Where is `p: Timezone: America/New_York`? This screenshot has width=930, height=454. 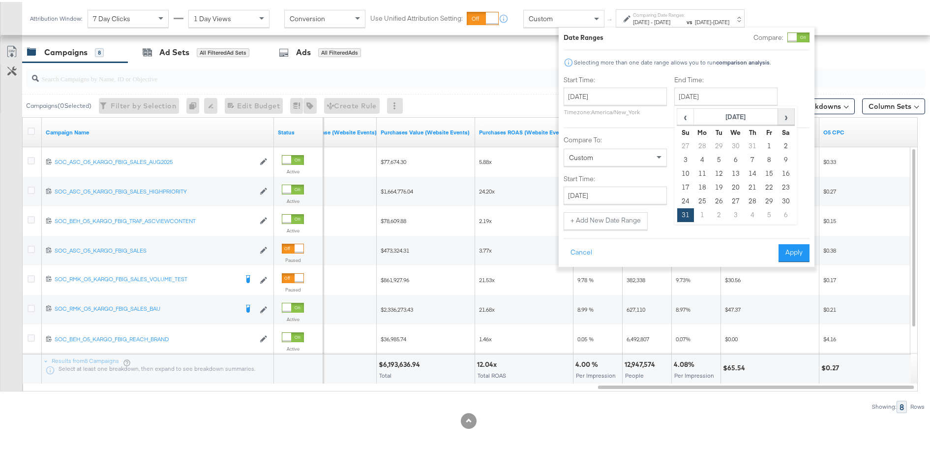 p: Timezone: America/New_York is located at coordinates (615, 110).